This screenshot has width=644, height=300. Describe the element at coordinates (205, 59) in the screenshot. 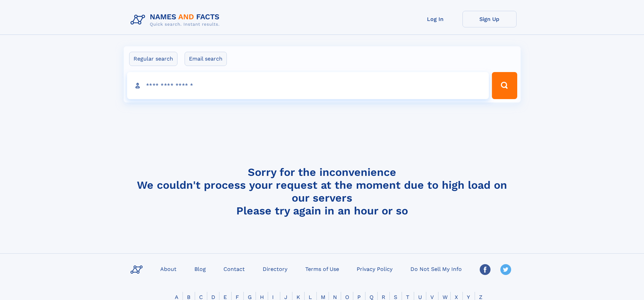

I see `label: Email search` at that location.